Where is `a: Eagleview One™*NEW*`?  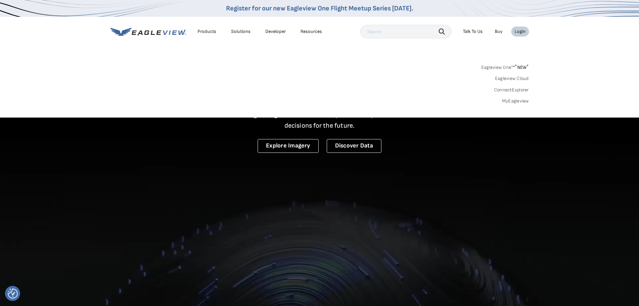
a: Eagleview One™*NEW* is located at coordinates (505, 66).